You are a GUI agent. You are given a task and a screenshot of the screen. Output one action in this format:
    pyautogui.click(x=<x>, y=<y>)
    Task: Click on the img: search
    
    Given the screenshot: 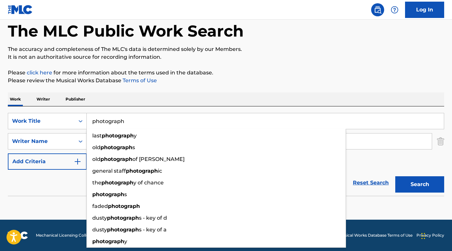 What is the action you would take?
    pyautogui.click(x=377, y=10)
    